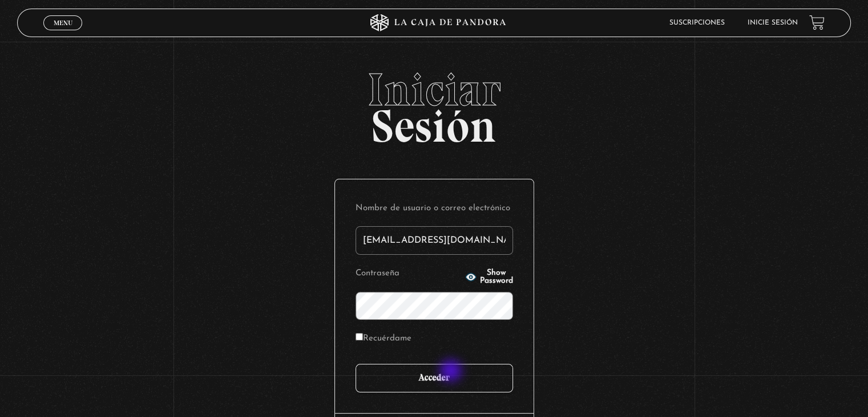  What do you see at coordinates (434, 378) in the screenshot?
I see `input: Acceder` at bounding box center [434, 378].